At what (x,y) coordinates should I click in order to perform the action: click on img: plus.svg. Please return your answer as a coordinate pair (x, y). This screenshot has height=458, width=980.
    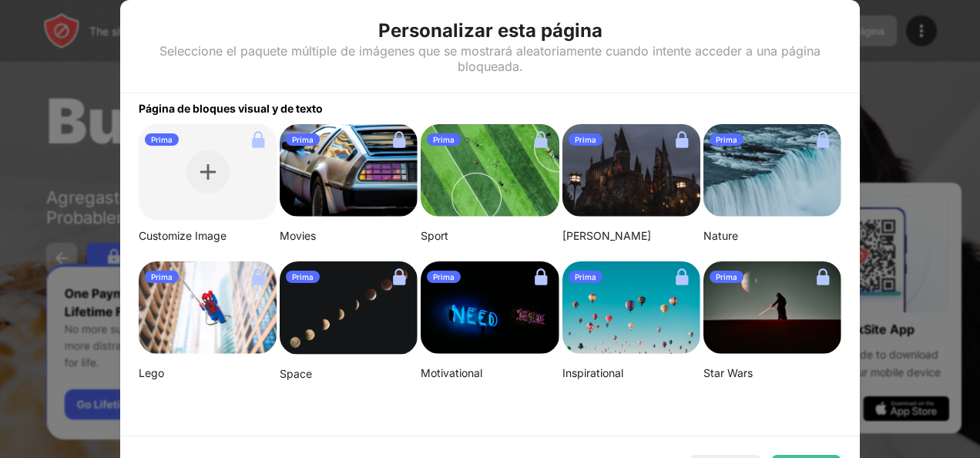
    Looking at the image, I should click on (208, 172).